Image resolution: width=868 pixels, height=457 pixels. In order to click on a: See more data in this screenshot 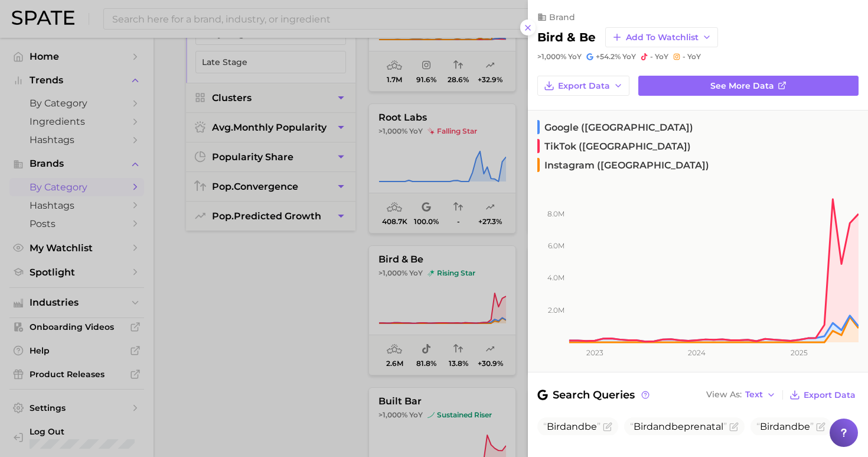, I will do `click(748, 85)`.